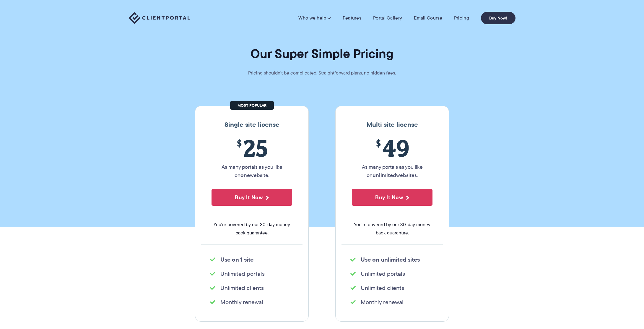 The width and height of the screenshot is (644, 329). I want to click on a: Features, so click(352, 18).